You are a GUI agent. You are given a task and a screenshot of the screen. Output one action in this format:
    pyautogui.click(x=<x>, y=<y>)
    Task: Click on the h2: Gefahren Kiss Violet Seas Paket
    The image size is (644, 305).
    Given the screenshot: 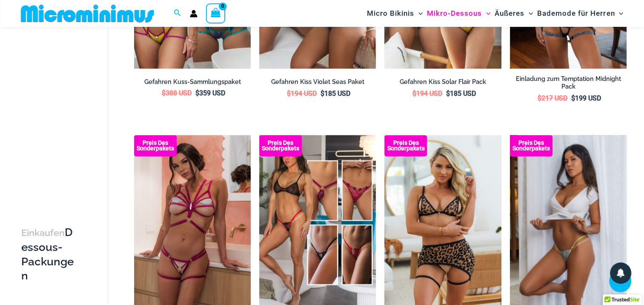 What is the action you would take?
    pyautogui.click(x=317, y=82)
    